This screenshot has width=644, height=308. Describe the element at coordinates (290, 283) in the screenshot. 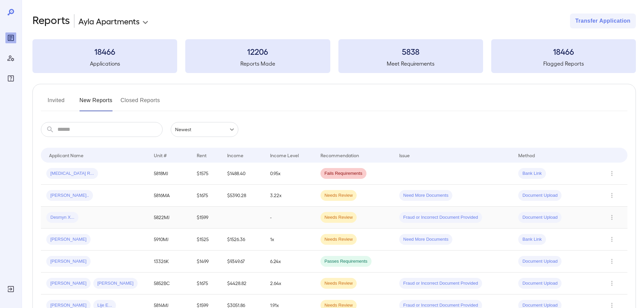

I see `td: 2.64x` at that location.